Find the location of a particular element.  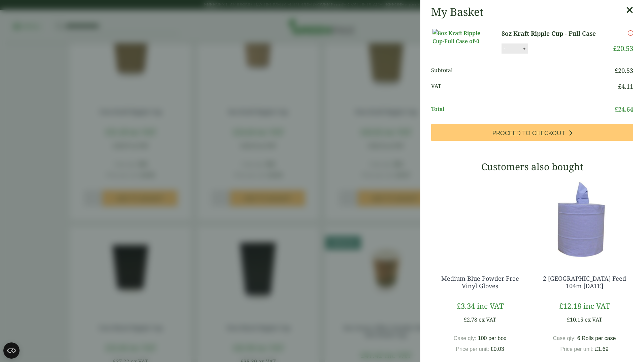

span: VAT is located at coordinates (524, 86).